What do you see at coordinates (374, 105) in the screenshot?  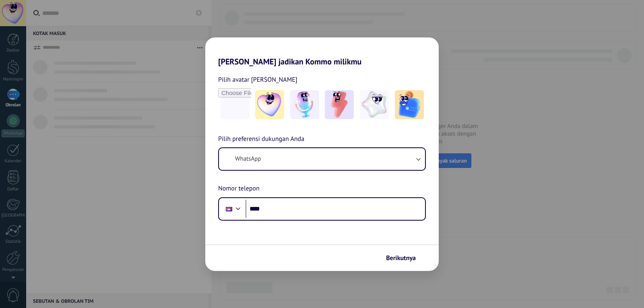 I see `img: -4.jpeg` at bounding box center [374, 105].